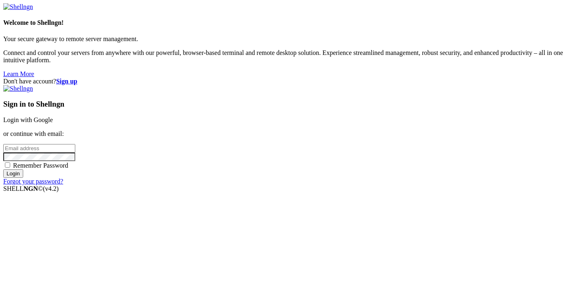  Describe the element at coordinates (28, 120) in the screenshot. I see `a: Login with Google` at that location.